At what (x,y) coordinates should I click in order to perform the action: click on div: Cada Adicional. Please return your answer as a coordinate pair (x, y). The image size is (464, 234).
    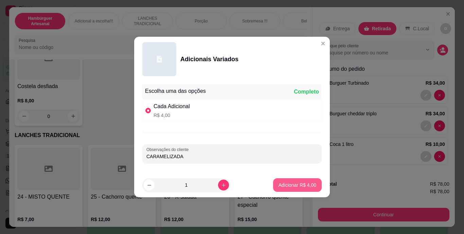
    Looking at the image, I should click on (172, 106).